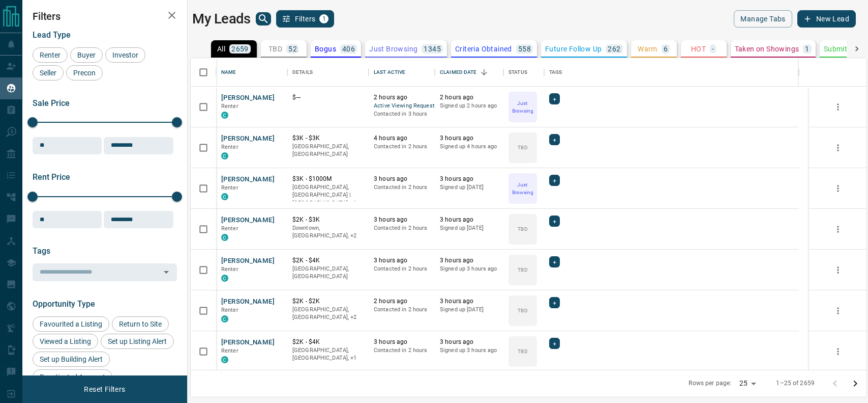 The height and width of the screenshot is (403, 868). What do you see at coordinates (70, 324) in the screenshot?
I see `span: Favourited a Listing` at bounding box center [70, 324].